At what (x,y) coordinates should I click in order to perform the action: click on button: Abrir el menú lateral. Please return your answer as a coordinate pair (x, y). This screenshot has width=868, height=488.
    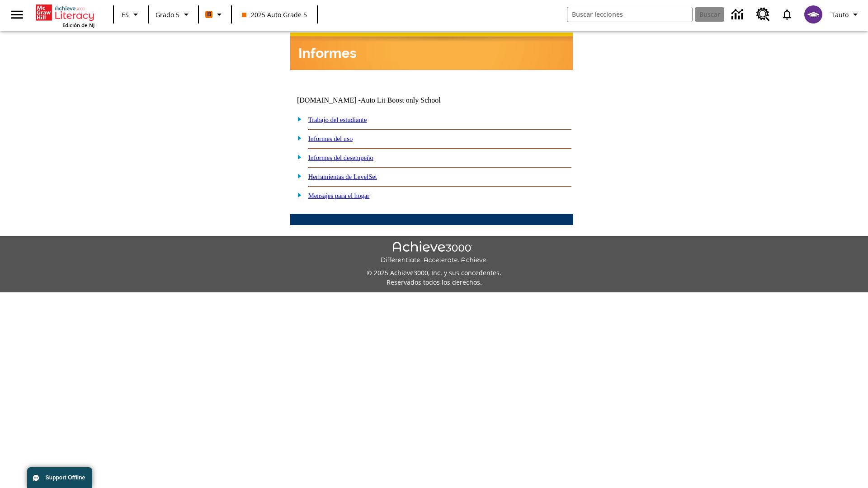
    Looking at the image, I should click on (17, 15).